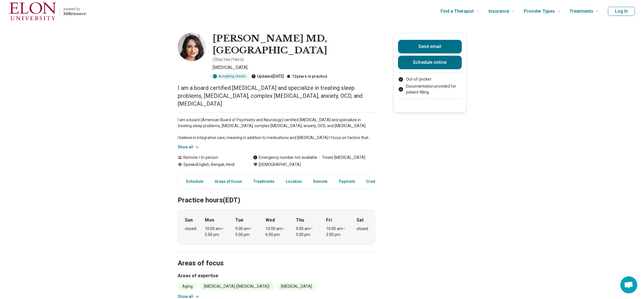  I want to click on div: 10:00 am – 2:00 pm, so click(337, 231).